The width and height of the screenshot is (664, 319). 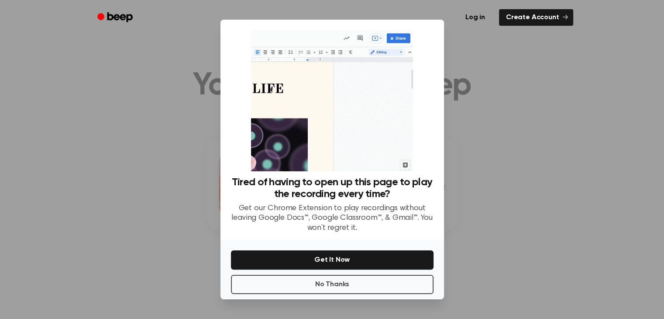 I want to click on button: No Thanks, so click(x=332, y=284).